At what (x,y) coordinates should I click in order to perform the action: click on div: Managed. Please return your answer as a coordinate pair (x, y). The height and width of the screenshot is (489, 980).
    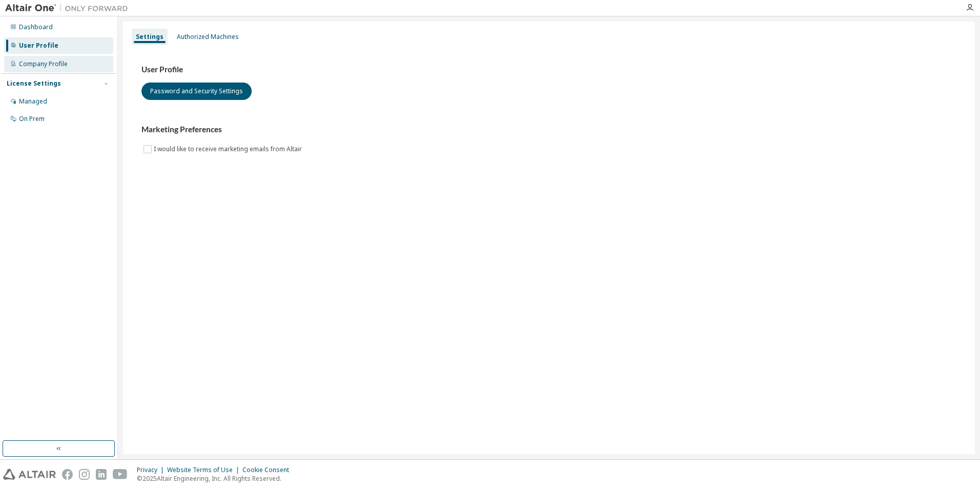
    Looking at the image, I should click on (33, 101).